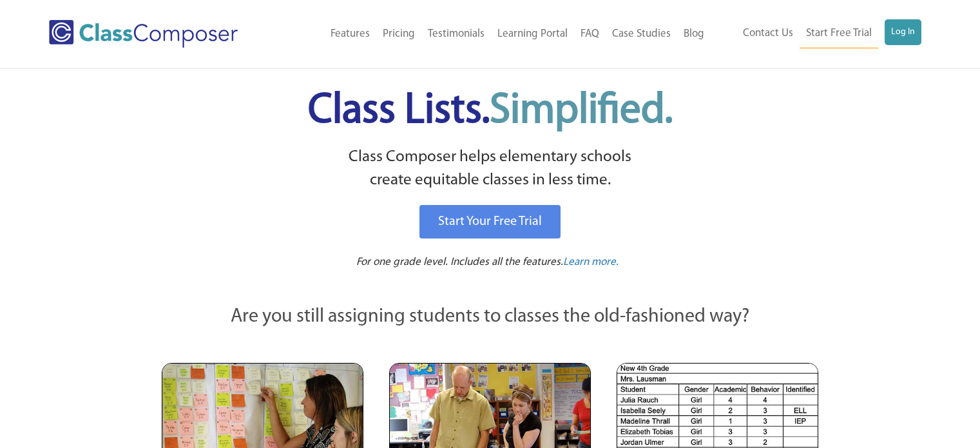 The height and width of the screenshot is (448, 980). Describe the element at coordinates (641, 34) in the screenshot. I see `a: Case Studies` at that location.